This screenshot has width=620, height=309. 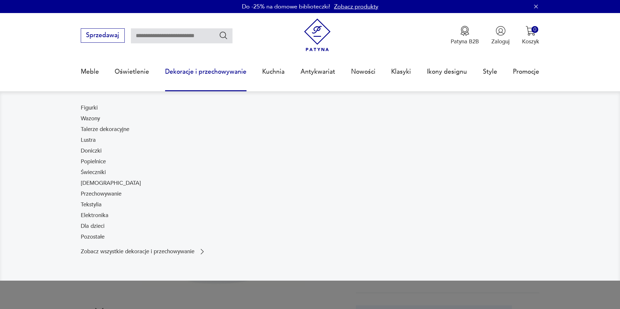 What do you see at coordinates (93, 161) in the screenshot?
I see `a: Popielnice` at bounding box center [93, 161].